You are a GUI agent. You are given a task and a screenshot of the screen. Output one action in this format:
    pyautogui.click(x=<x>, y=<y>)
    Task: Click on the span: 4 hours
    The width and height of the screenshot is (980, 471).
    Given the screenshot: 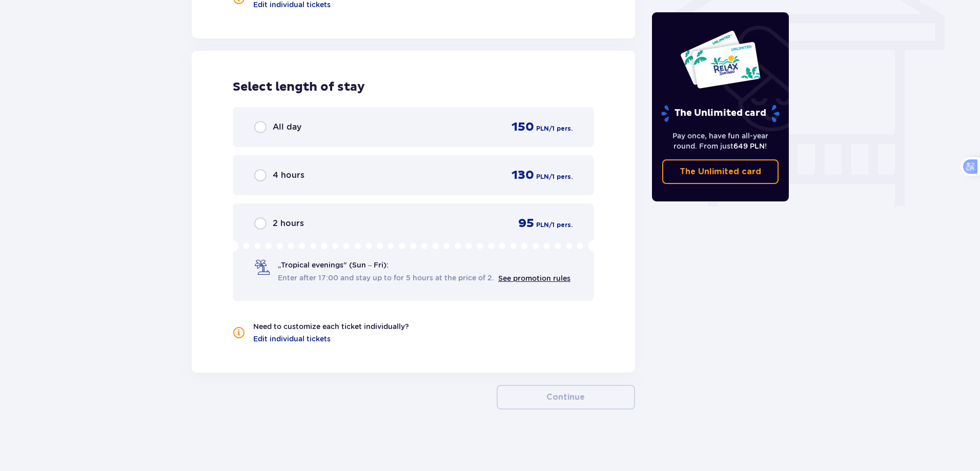 What is the action you would take?
    pyautogui.click(x=289, y=175)
    